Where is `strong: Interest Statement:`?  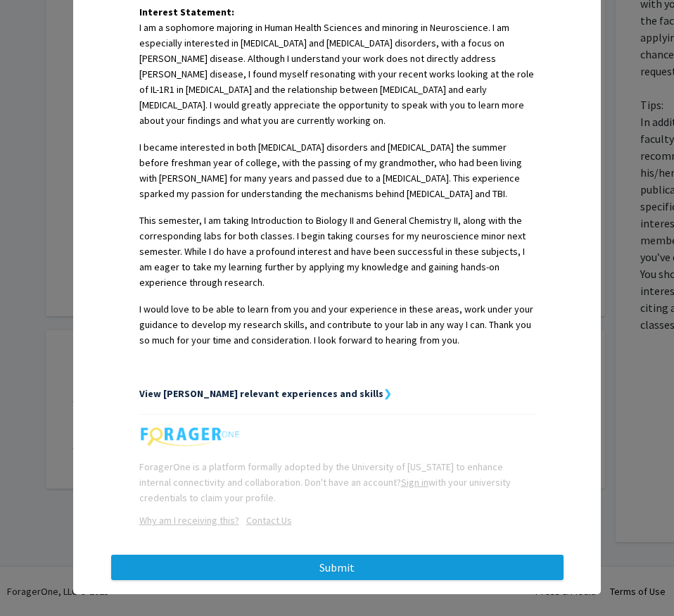
strong: Interest Statement: is located at coordinates (187, 12).